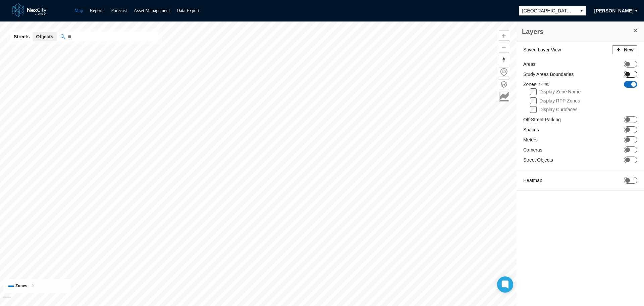  What do you see at coordinates (625, 50) in the screenshot?
I see `button: New` at bounding box center [625, 50].